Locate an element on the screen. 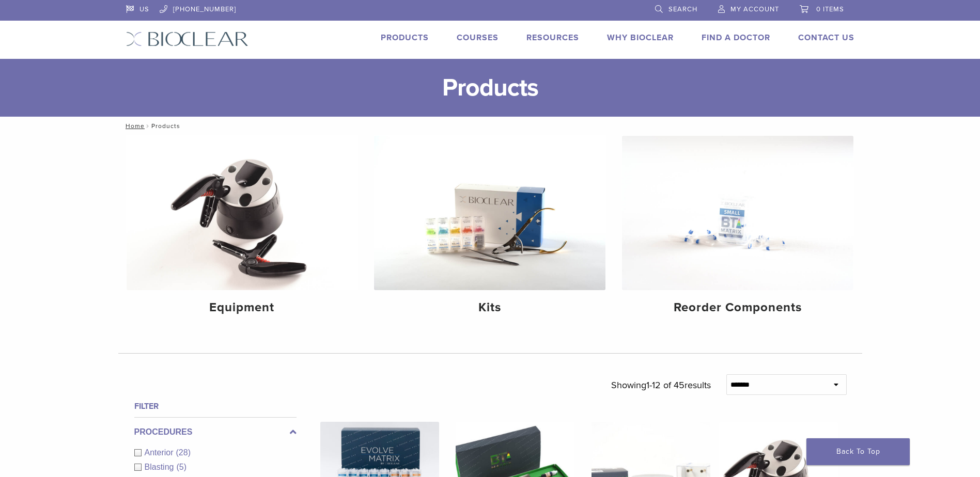 Image resolution: width=980 pixels, height=477 pixels. span: Search is located at coordinates (683, 9).